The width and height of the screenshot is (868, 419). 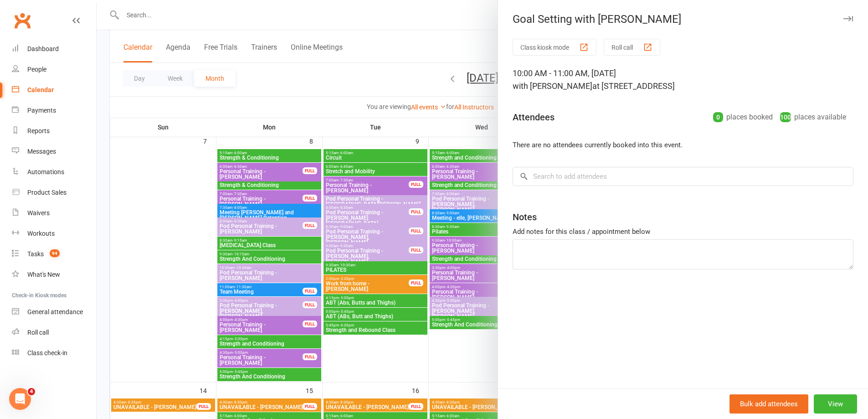 I want to click on div: 100, so click(x=786, y=118).